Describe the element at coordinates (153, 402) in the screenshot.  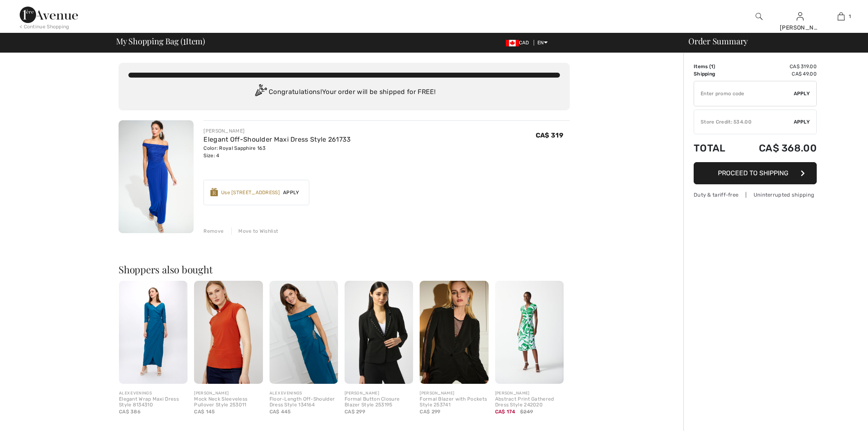
I see `div: Elegant Wrap Maxi Dress Style 8134310` at that location.